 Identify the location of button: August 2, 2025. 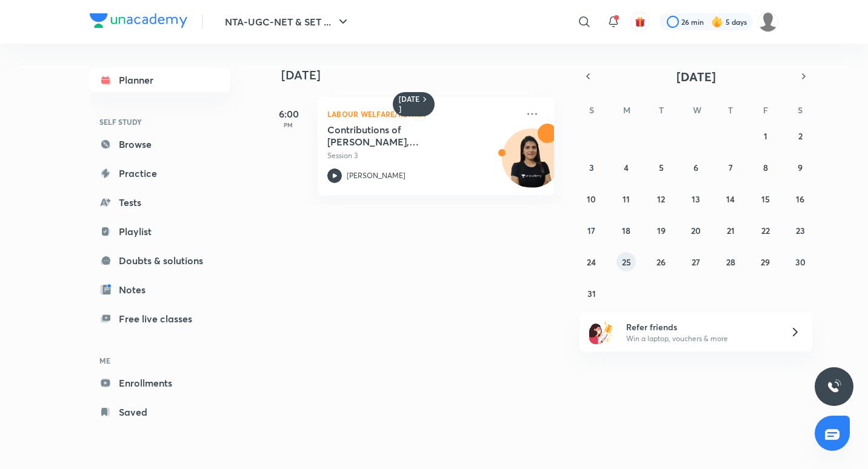
(800, 136).